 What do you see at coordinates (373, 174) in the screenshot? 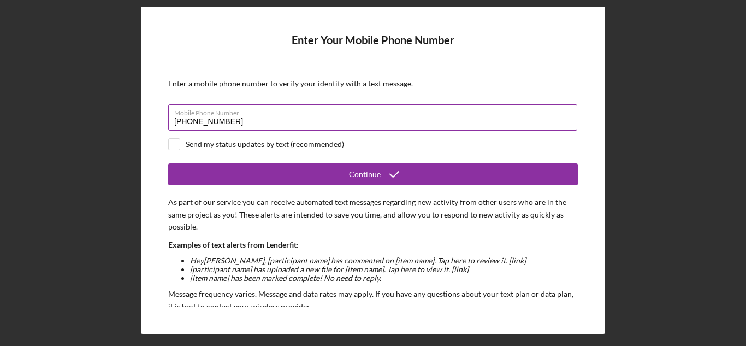
I see `button: Continue` at bounding box center [373, 174].